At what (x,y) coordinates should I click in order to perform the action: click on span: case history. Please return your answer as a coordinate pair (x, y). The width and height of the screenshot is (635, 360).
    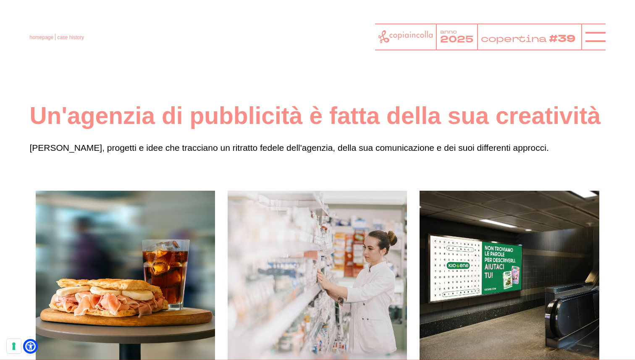
    Looking at the image, I should click on (71, 37).